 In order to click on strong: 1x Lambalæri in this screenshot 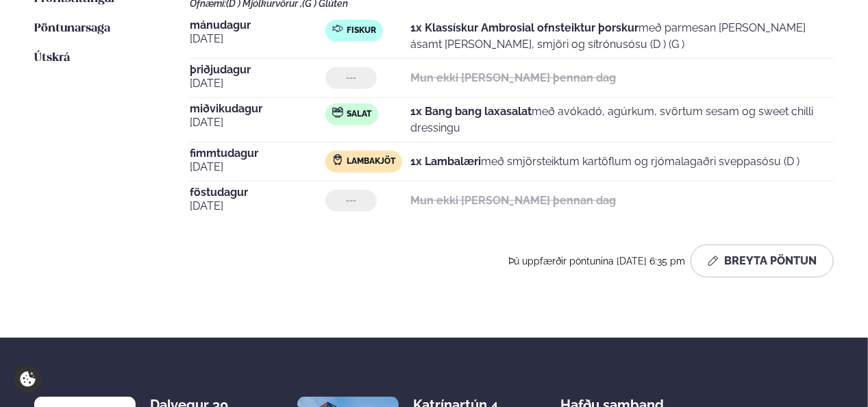, I will do `click(445, 161)`.